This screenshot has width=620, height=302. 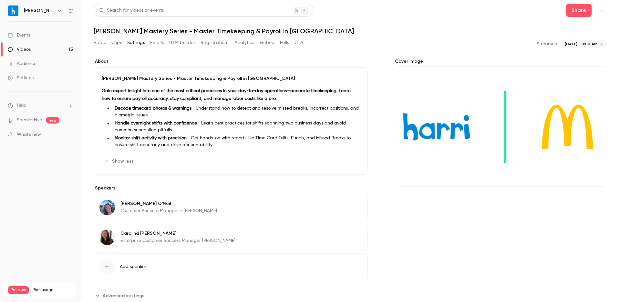 I want to click on a: SpeakerHub, so click(x=29, y=120).